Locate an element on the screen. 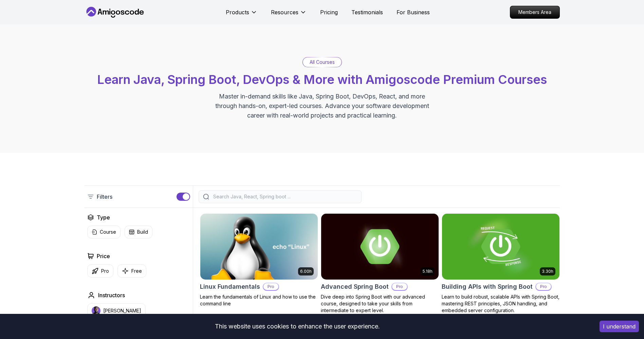 This screenshot has width=644, height=339. p: Learn to build robust, scalable APIs with Spring Boot, mastering REST principles, JSON handling, ... is located at coordinates (501, 303).